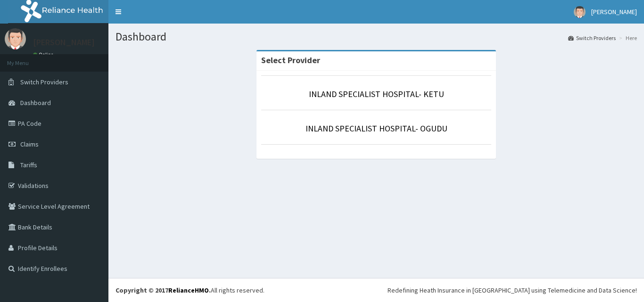 The height and width of the screenshot is (302, 644). What do you see at coordinates (376, 37) in the screenshot?
I see `h1: Dashboard` at bounding box center [376, 37].